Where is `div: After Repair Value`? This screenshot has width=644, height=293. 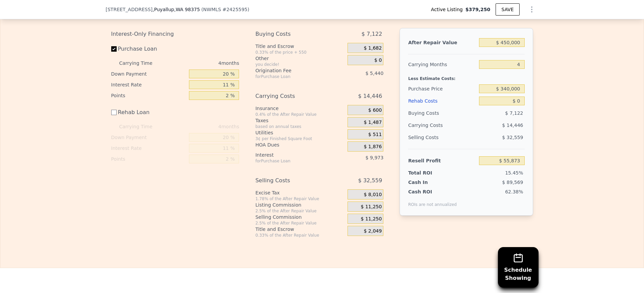 div: After Repair Value is located at coordinates (442, 43).